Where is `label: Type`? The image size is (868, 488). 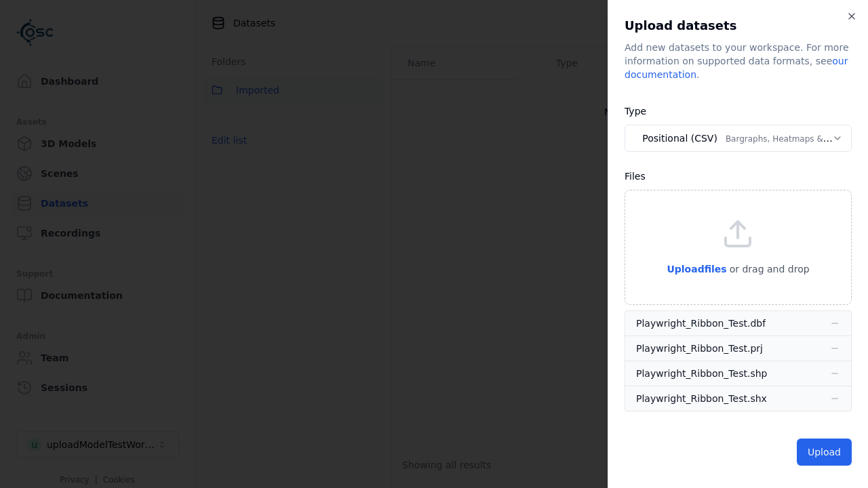 label: Type is located at coordinates (636, 111).